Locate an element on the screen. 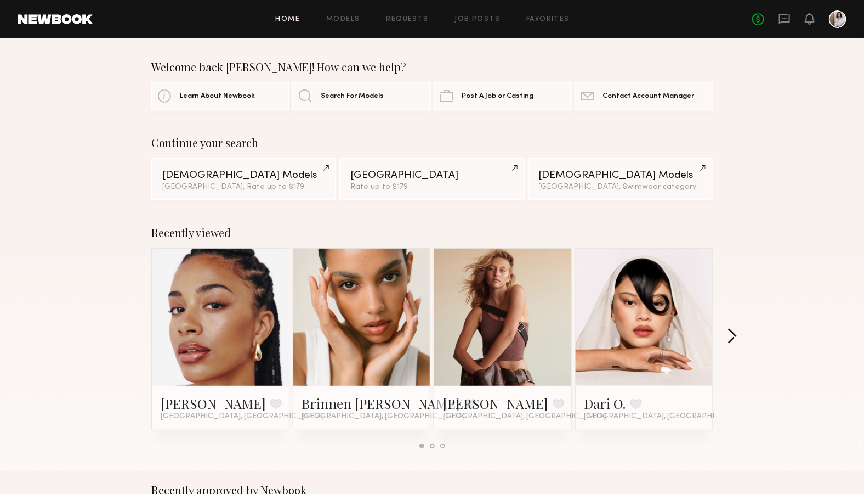 The height and width of the screenshot is (494, 864). span: Learn About Newbook is located at coordinates (217, 96).